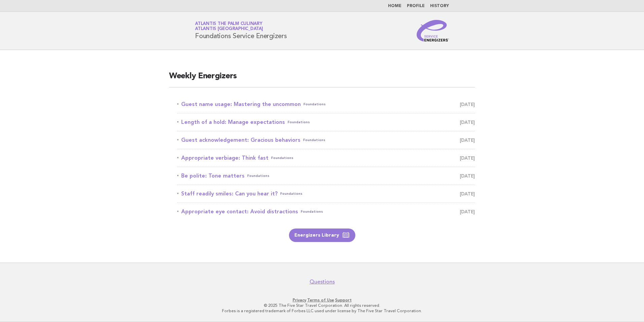 This screenshot has width=644, height=322. Describe the element at coordinates (300, 300) in the screenshot. I see `a: Privacy` at that location.